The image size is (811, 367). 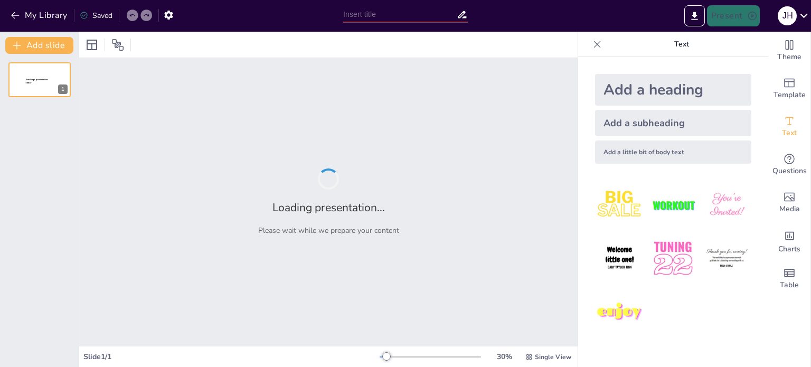 I want to click on div: Add a little bit of body text, so click(x=674, y=152).